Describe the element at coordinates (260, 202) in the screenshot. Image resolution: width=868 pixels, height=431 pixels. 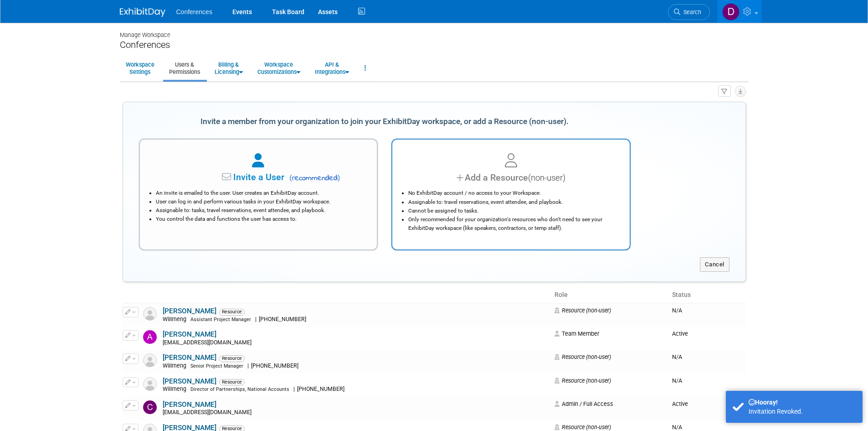
I see `li: User can log in and perform various tasks in your ExhibitDay workspace.` at that location.